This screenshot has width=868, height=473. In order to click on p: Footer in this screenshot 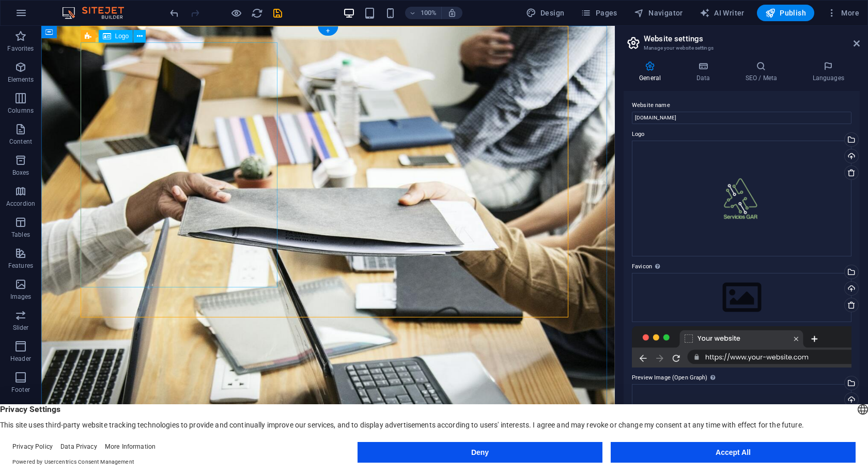, I will do `click(20, 389)`.